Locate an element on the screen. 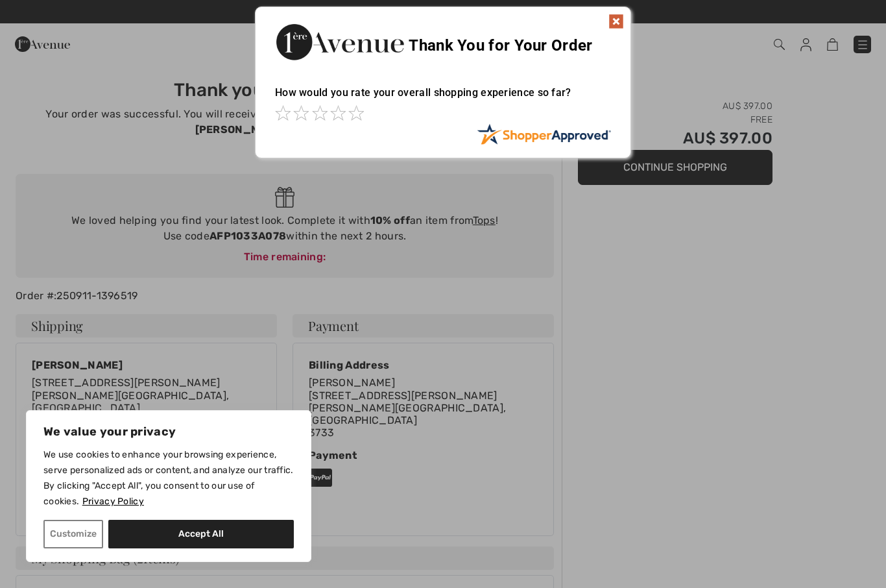  img: x is located at coordinates (616, 21).